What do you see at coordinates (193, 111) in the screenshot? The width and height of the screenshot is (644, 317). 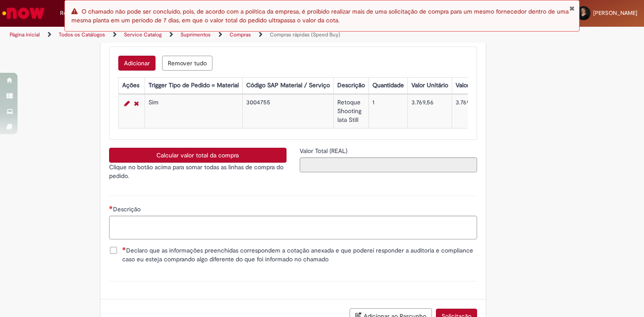 I see `td: Sim` at bounding box center [193, 111].